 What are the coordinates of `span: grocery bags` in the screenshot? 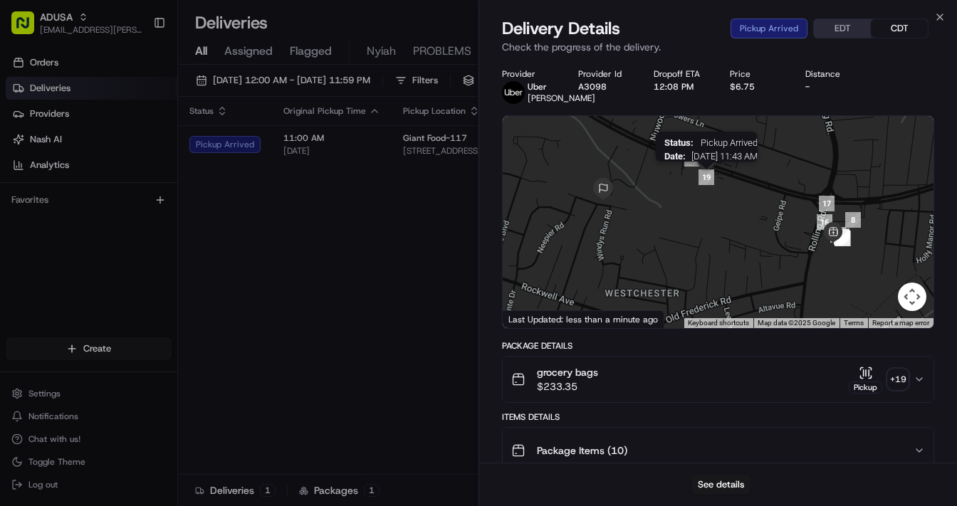 It's located at (568, 373).